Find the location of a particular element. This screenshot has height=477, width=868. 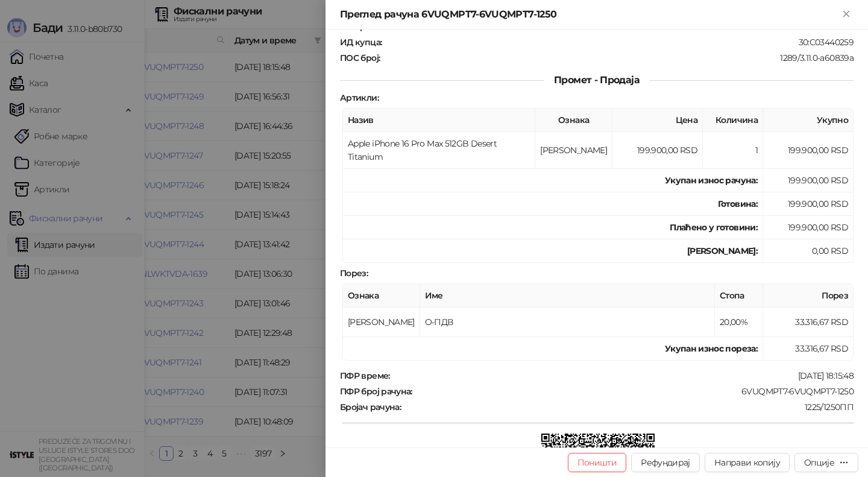

strong: Готовина : is located at coordinates (738, 204).